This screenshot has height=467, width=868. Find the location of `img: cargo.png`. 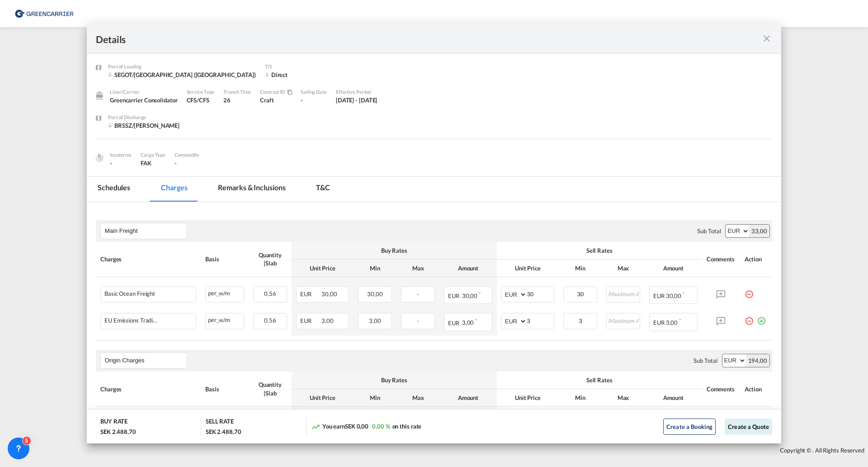

img: cargo.png is located at coordinates (99, 158).